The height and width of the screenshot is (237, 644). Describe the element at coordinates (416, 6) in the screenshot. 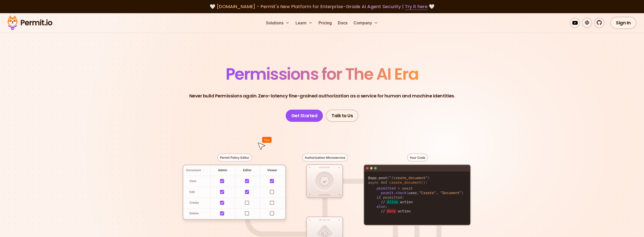

I see `a: Try it here` at that location.